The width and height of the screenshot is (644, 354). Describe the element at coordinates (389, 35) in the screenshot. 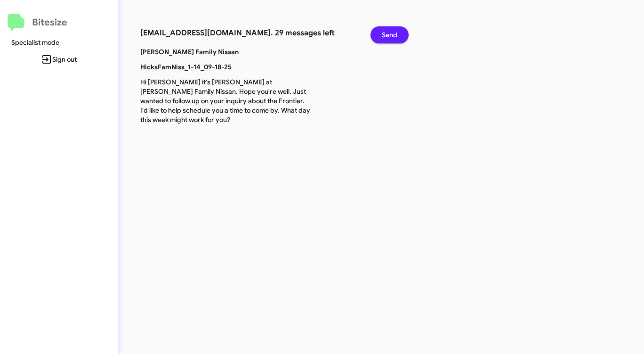

I see `button: Send` at that location.